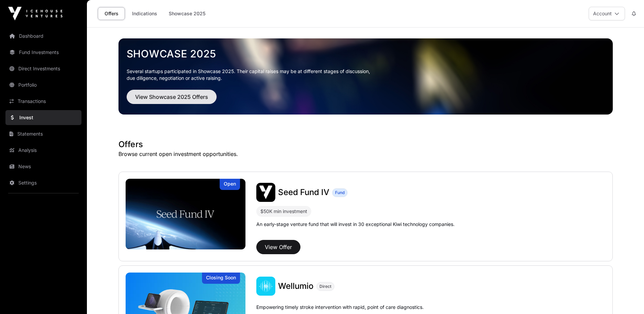 This screenshot has height=314, width=644. Describe the element at coordinates (43, 85) in the screenshot. I see `a: Portfolio` at that location.